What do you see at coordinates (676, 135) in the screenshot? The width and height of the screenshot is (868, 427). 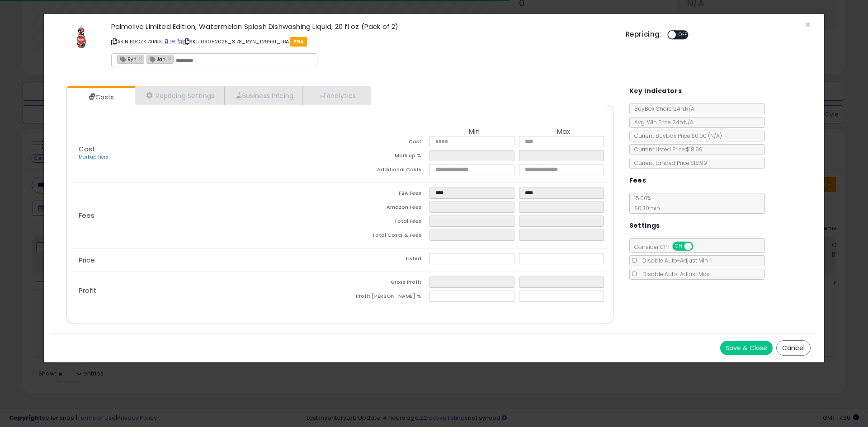 I see `span: Current Buybox Price:` at bounding box center [676, 135].